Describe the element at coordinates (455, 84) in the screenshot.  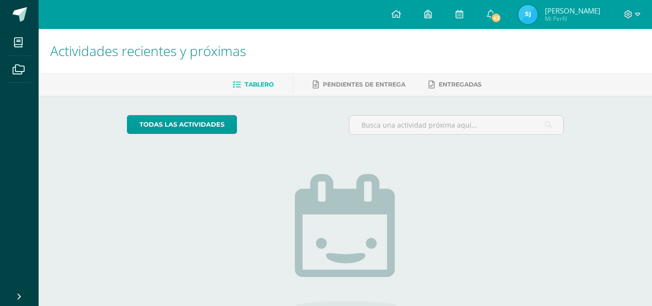
I see `a: Entregadas` at that location.